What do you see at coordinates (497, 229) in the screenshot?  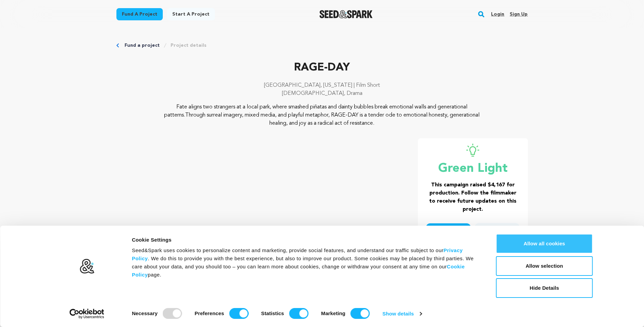 I see `button: Share` at bounding box center [497, 229].